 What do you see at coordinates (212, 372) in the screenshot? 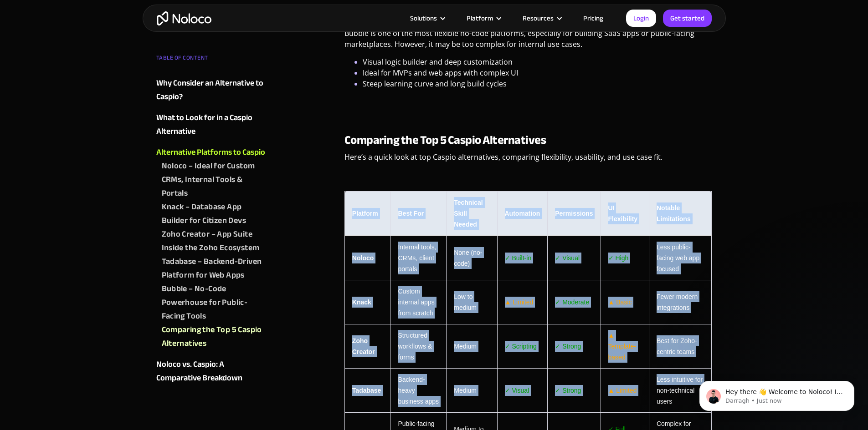
I see `div: Noloco vs. Caspio: A Comparative Breakdown` at bounding box center [212, 372].